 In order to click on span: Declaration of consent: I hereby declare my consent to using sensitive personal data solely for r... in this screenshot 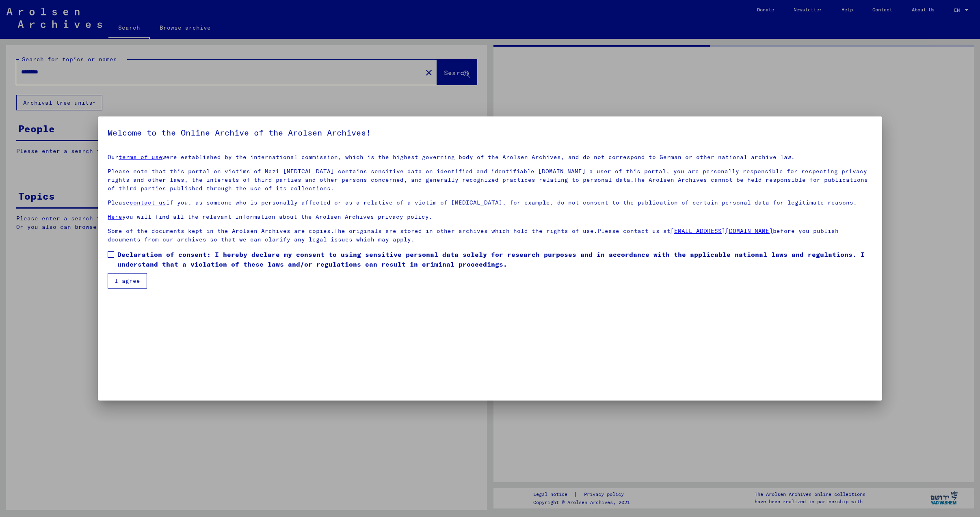, I will do `click(495, 260)`.